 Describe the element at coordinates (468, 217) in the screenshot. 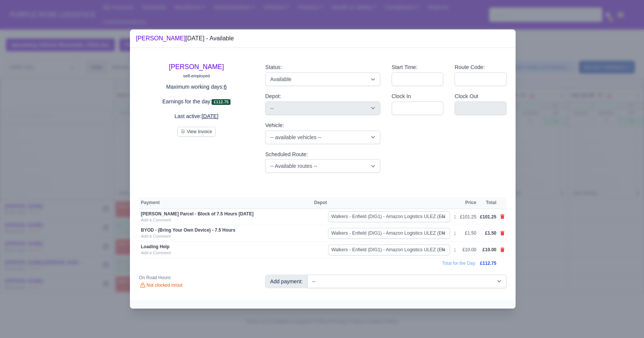

I see `td: £101.25` at that location.